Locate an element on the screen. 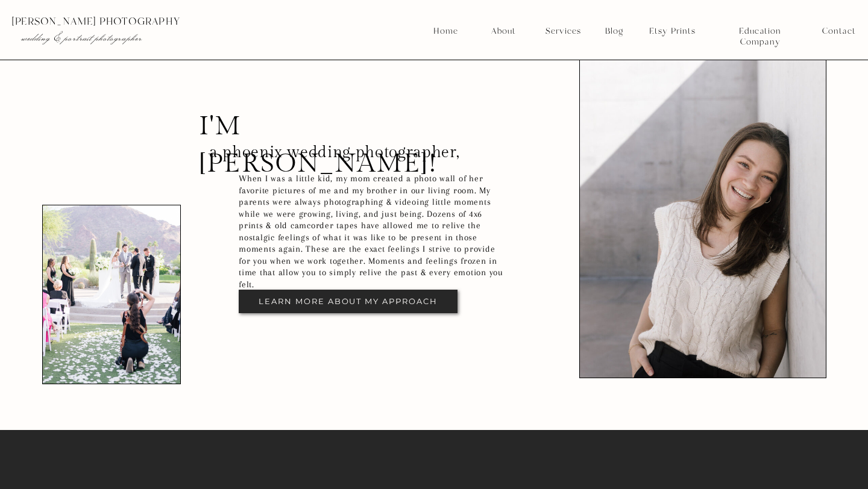 The image size is (868, 489). a: Services is located at coordinates (563, 31).